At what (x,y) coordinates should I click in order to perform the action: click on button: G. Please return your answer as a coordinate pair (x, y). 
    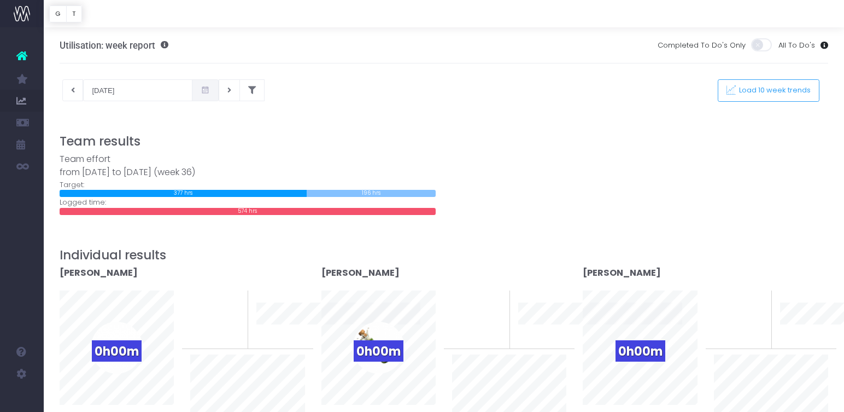
    Looking at the image, I should click on (58, 14).